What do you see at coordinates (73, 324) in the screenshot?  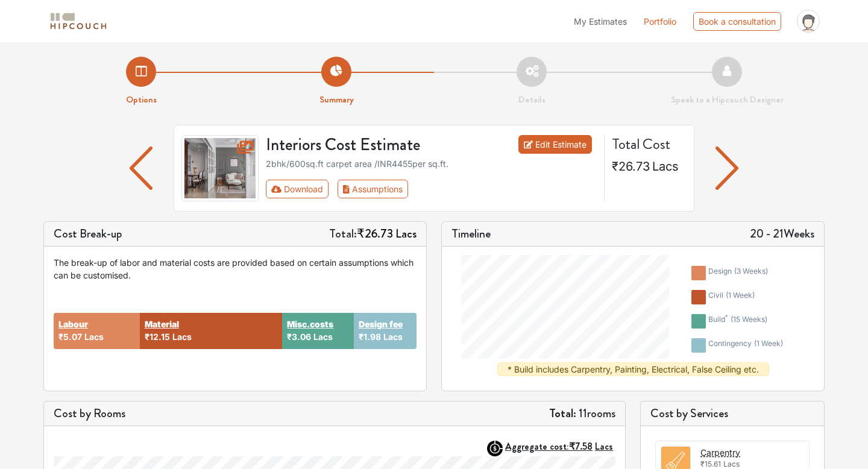 I see `strong: Labour` at bounding box center [73, 324].